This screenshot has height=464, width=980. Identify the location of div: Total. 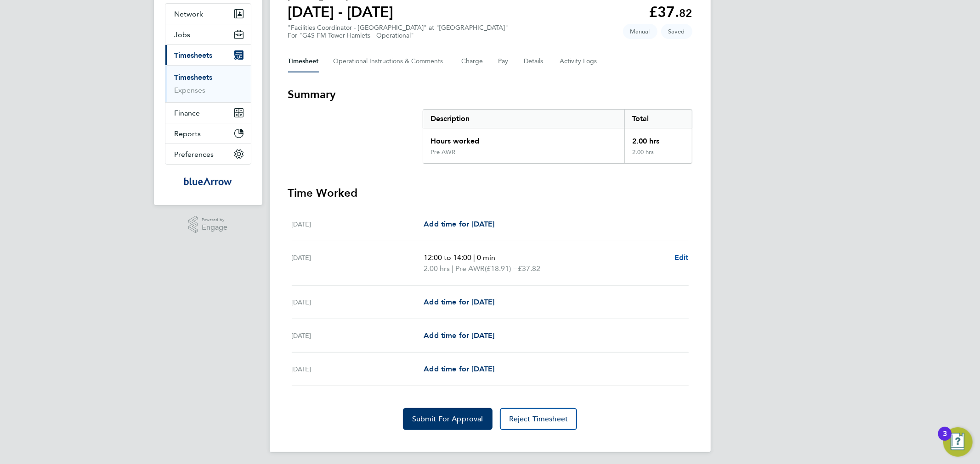
(658, 119).